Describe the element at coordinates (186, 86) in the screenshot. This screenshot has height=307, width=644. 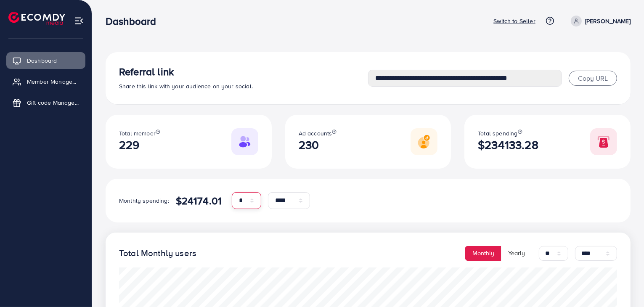
I see `span: Share this link with your audience on your social.` at that location.